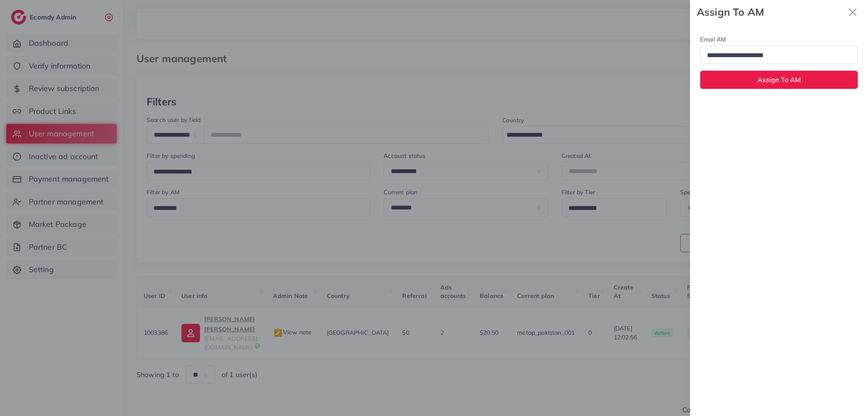 This screenshot has height=416, width=868. I want to click on button: Assign To AM, so click(779, 80).